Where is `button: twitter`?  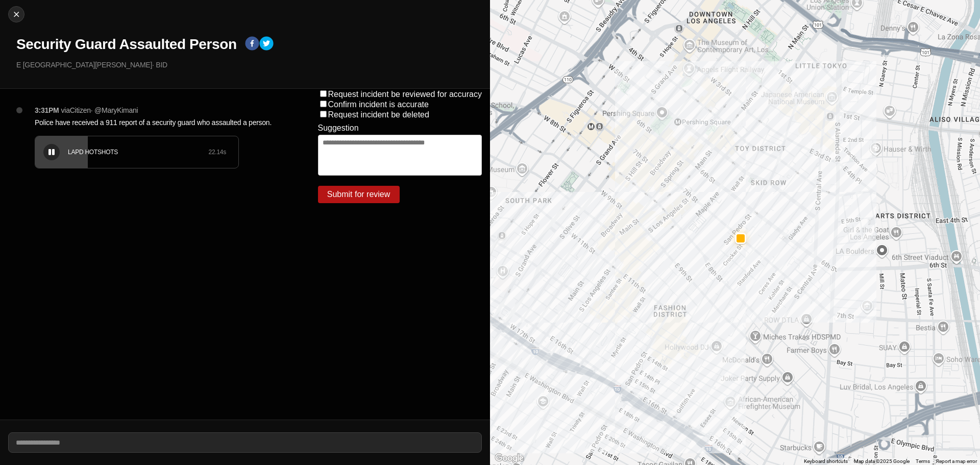
button: twitter is located at coordinates (267, 45).